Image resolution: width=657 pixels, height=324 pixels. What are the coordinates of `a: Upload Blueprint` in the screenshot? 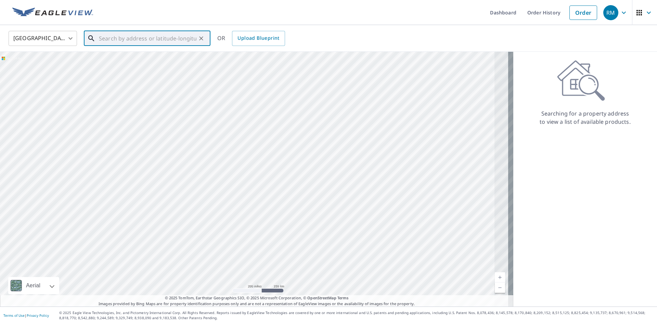 It's located at (258, 38).